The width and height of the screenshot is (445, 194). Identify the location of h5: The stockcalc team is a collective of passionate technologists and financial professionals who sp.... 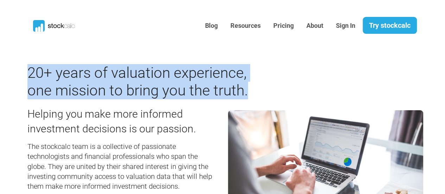
(122, 166).